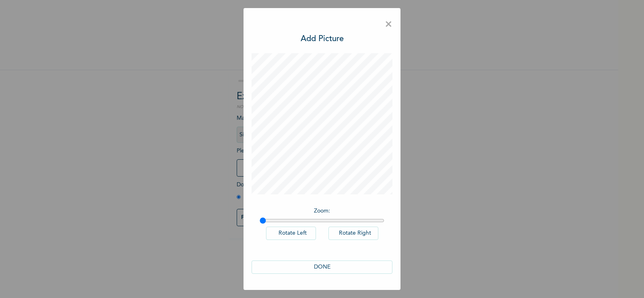 The height and width of the screenshot is (298, 644). Describe the element at coordinates (322, 39) in the screenshot. I see `h3: Add Picture` at that location.